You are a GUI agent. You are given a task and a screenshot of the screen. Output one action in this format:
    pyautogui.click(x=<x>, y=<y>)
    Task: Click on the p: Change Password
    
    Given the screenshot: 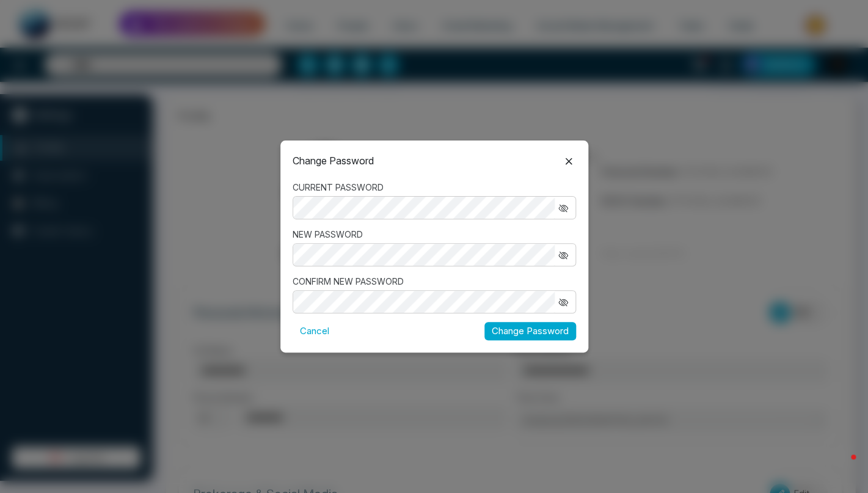 What is the action you would take?
    pyautogui.click(x=333, y=160)
    